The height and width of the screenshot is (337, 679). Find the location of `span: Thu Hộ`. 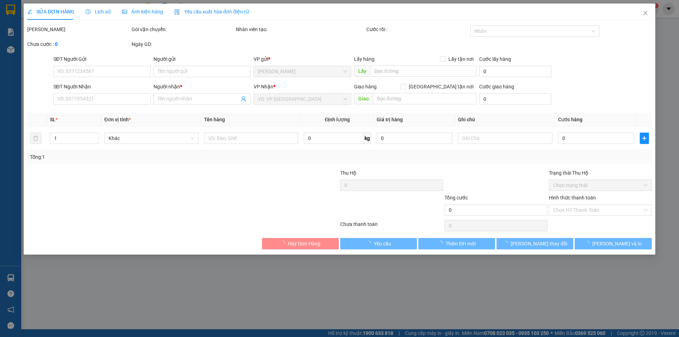

span: Thu Hộ is located at coordinates (348, 173).